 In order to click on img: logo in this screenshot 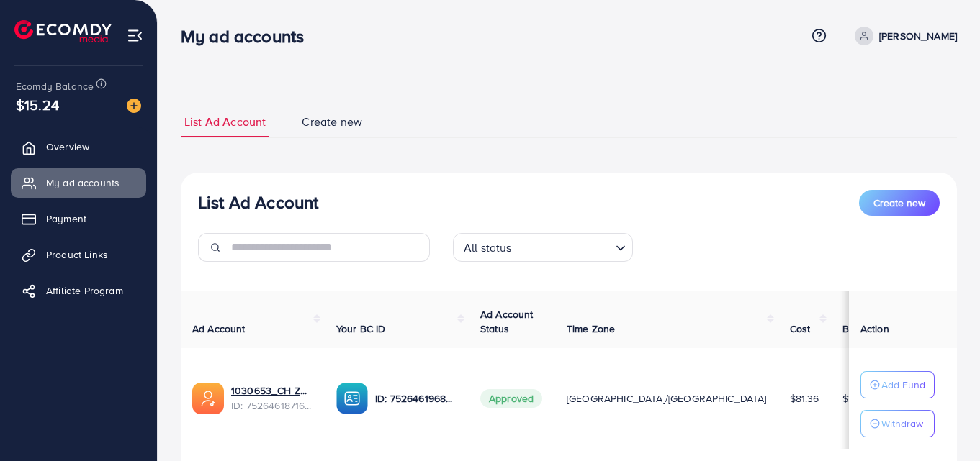, I will do `click(63, 31)`.